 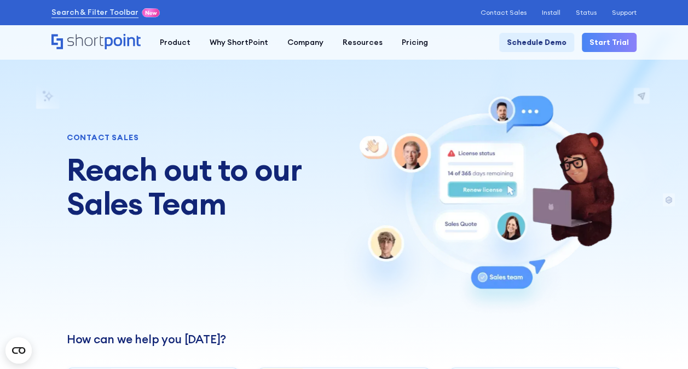 What do you see at coordinates (305, 42) in the screenshot?
I see `a: Company` at bounding box center [305, 42].